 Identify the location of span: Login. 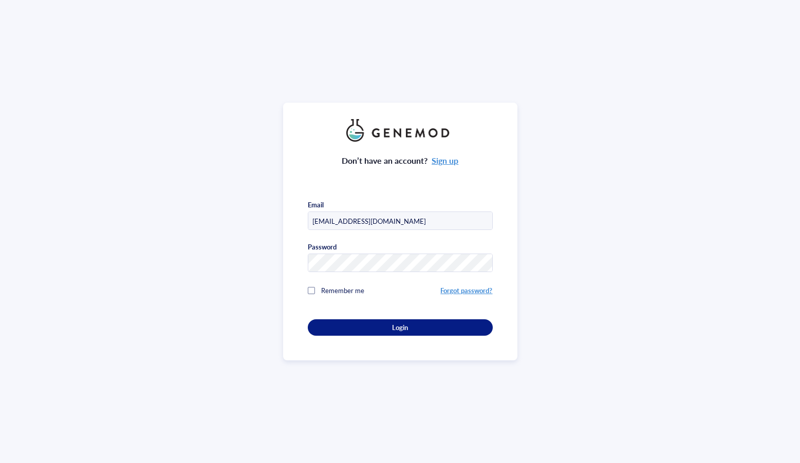
(400, 328).